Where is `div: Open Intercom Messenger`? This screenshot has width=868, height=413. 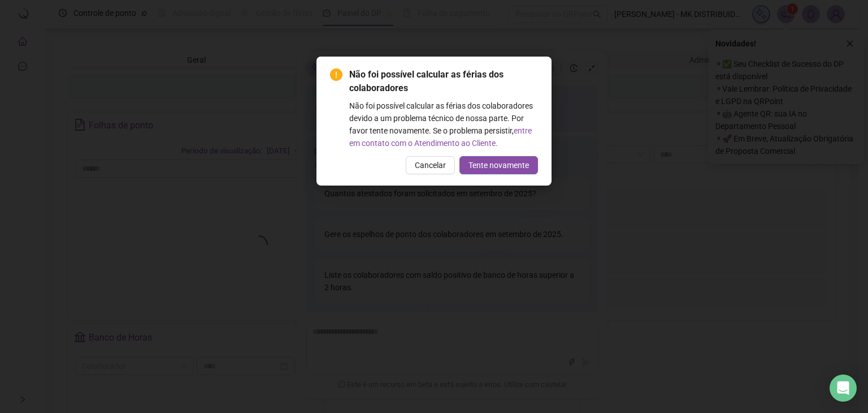 div: Open Intercom Messenger is located at coordinates (843, 388).